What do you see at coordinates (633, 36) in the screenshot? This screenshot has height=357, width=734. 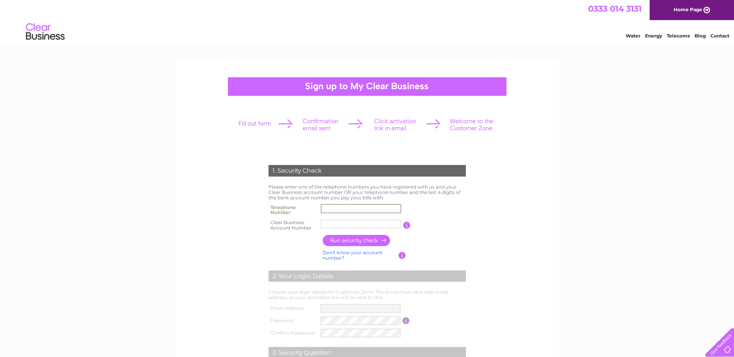 I see `a: Water` at bounding box center [633, 36].